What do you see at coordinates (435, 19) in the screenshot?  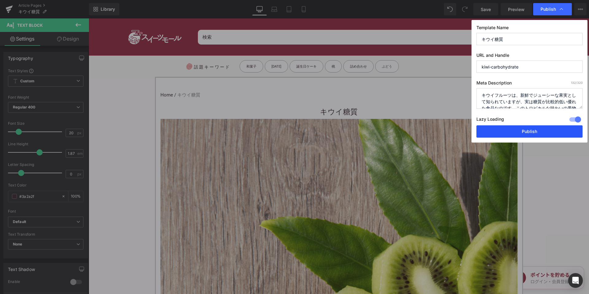 I see `img: user1.png` at bounding box center [435, 19].